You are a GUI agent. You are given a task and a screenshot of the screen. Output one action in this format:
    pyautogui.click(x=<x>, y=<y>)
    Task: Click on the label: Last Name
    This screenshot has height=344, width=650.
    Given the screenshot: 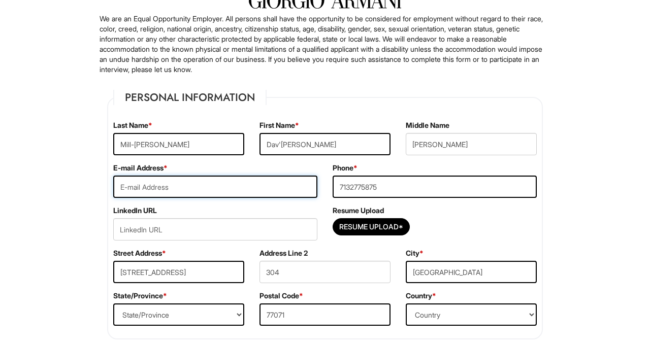 What is the action you would take?
    pyautogui.click(x=133, y=125)
    